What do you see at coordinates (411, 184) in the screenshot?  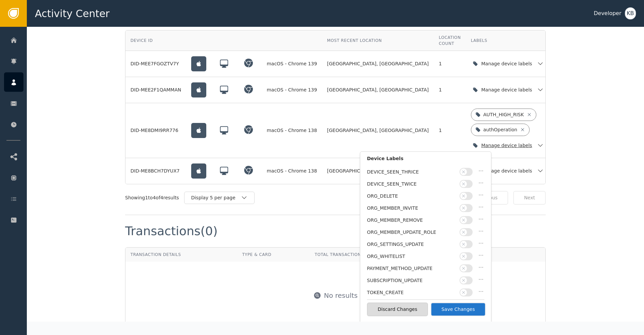 I see `div: DEVICE_SEEN_TWICE` at bounding box center [411, 184].